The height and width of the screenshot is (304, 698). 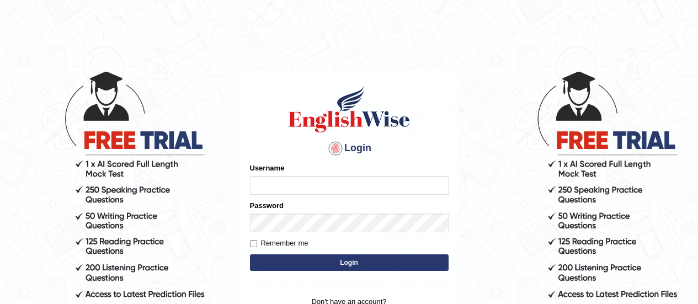 I want to click on button: Login, so click(x=349, y=263).